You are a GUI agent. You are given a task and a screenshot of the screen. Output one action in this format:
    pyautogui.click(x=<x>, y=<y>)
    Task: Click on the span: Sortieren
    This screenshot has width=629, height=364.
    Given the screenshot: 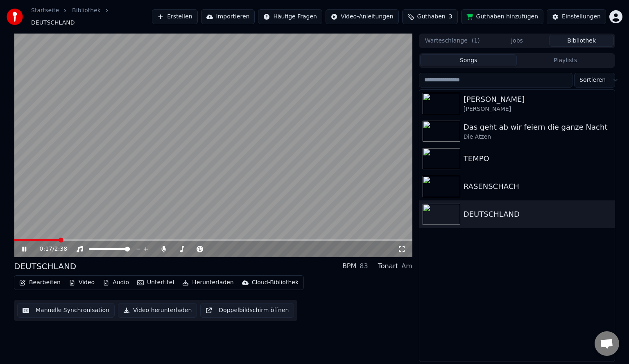 What is the action you would take?
    pyautogui.click(x=592, y=80)
    